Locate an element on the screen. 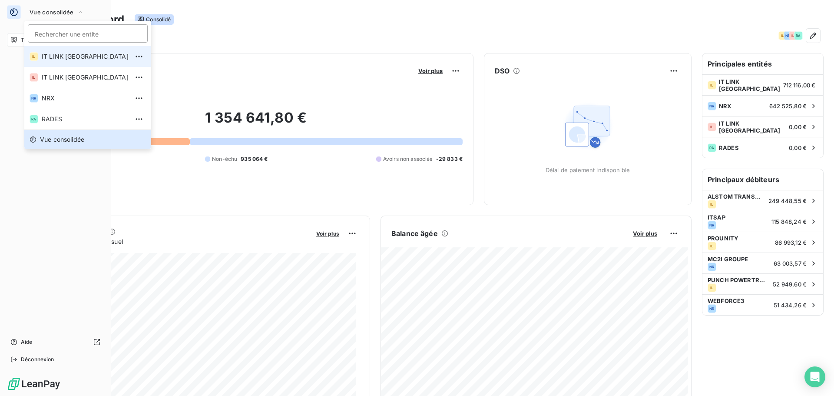  span: Consolidé is located at coordinates (154, 20).